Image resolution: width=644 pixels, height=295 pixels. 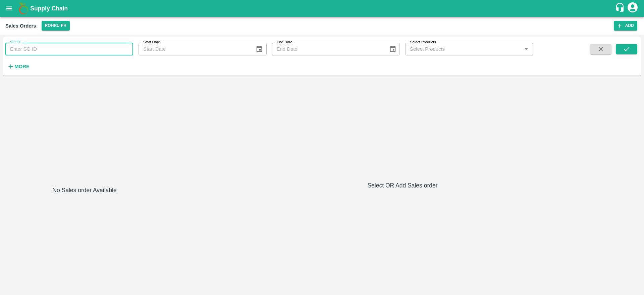 What do you see at coordinates (49, 9) in the screenshot?
I see `b: Supply Chain` at bounding box center [49, 9].